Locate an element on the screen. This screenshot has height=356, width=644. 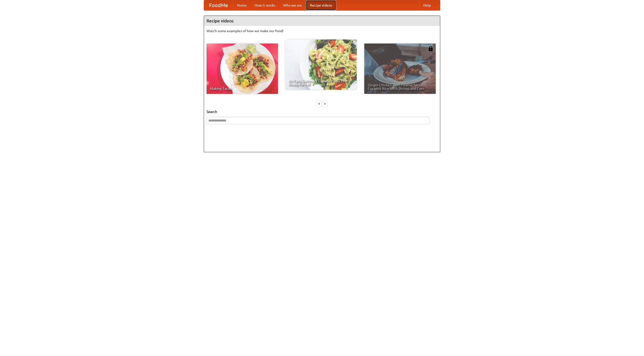
h5: Search is located at coordinates (322, 112).